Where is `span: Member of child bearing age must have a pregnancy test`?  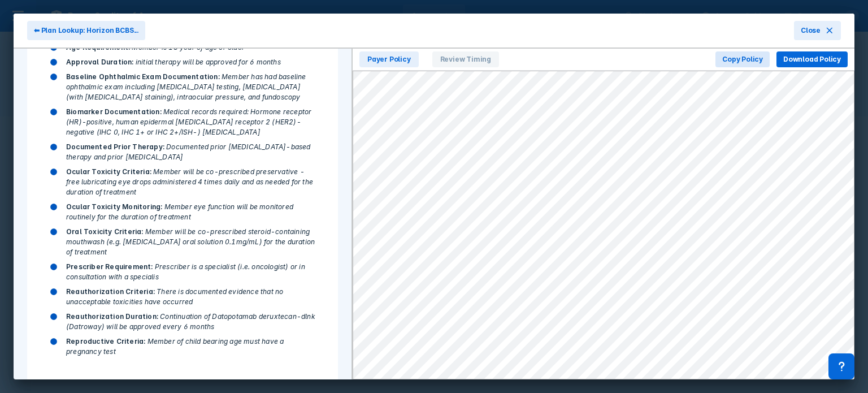 span: Member of child bearing age must have a pregnancy test is located at coordinates (175, 346).